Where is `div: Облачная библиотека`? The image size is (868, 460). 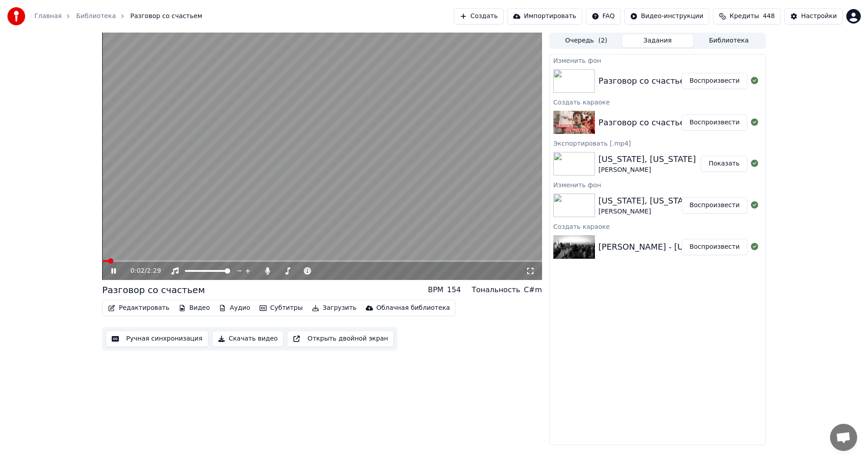
div: Облачная библиотека is located at coordinates (413, 308).